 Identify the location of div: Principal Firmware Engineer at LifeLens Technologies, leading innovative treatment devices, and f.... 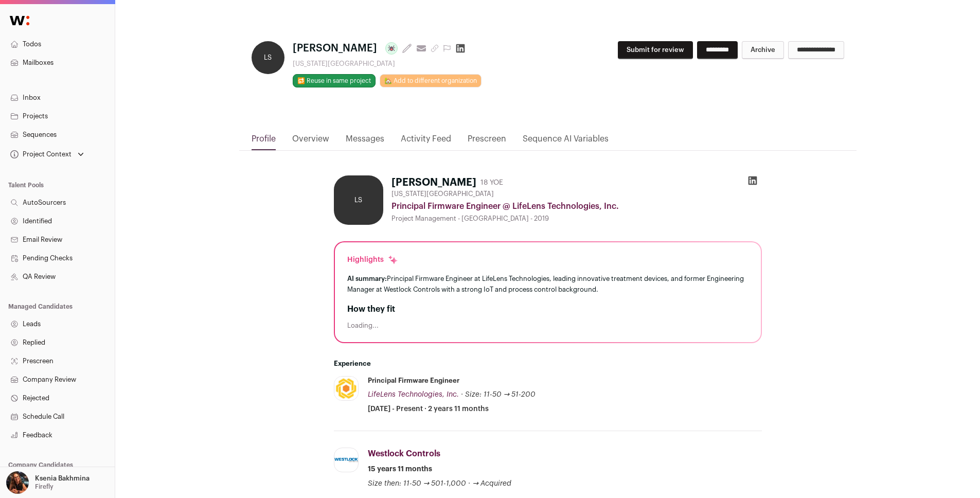
(548, 284).